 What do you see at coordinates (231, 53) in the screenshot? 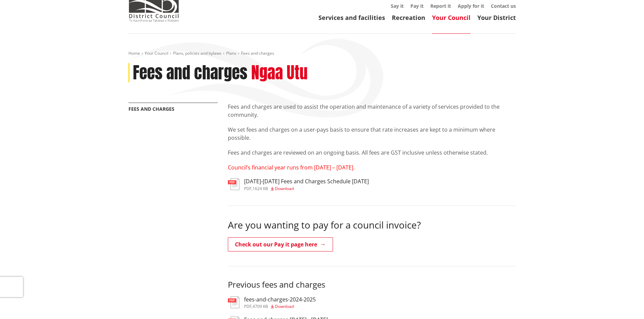
I see `a: Plans` at bounding box center [231, 53].